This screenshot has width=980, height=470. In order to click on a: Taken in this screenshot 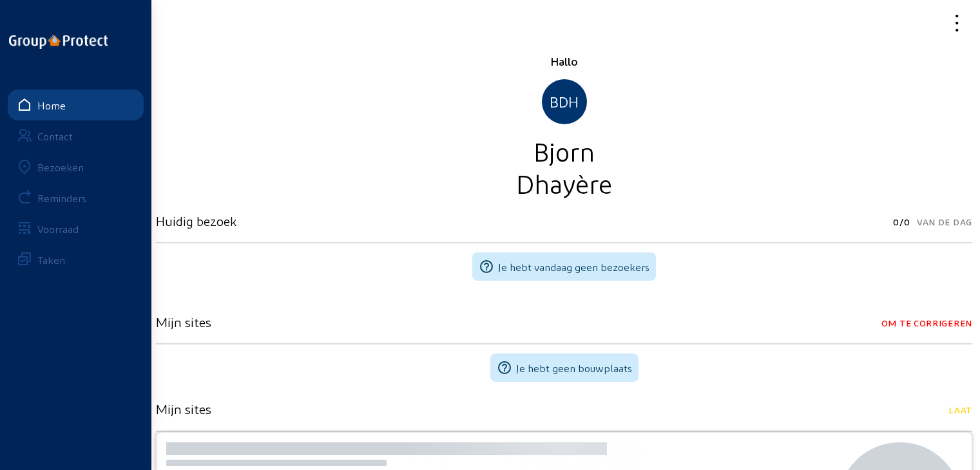, I will do `click(76, 259)`.